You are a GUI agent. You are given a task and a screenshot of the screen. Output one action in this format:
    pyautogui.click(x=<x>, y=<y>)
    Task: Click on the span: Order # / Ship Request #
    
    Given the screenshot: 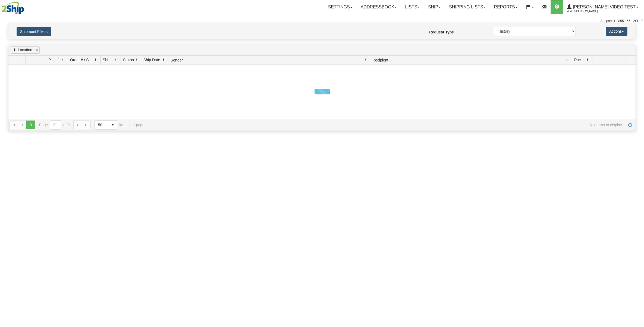 What is the action you would take?
    pyautogui.click(x=82, y=60)
    